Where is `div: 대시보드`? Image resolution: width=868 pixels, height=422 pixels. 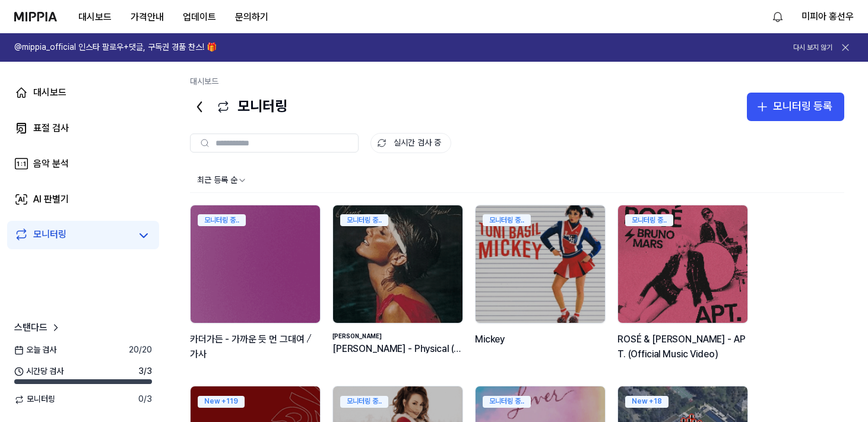 div: 대시보드 is located at coordinates (50, 93).